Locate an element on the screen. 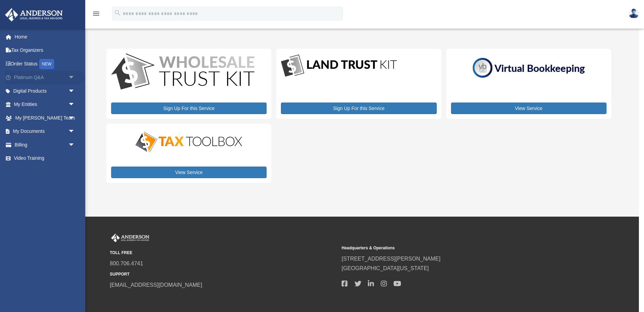 This screenshot has height=312, width=644. a: My Documentsarrow_drop_down is located at coordinates (45, 131).